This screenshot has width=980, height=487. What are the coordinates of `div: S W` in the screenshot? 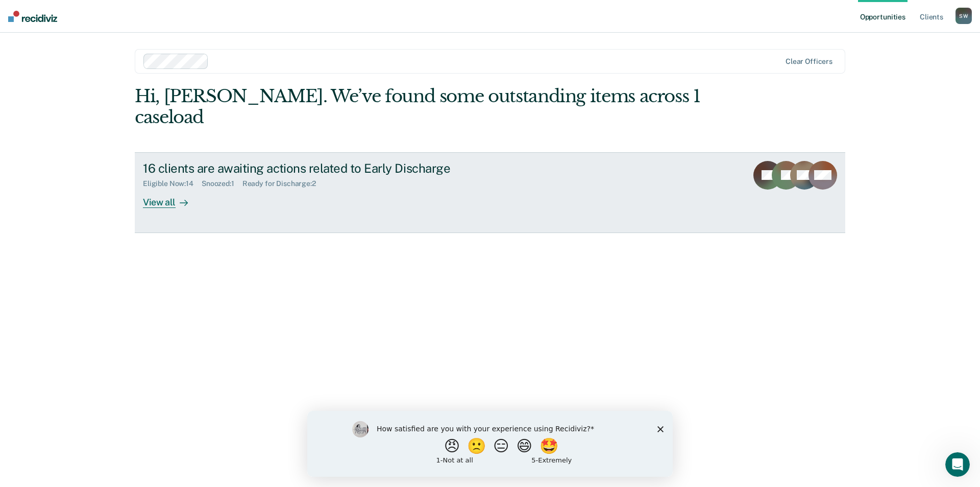 It's located at (964, 16).